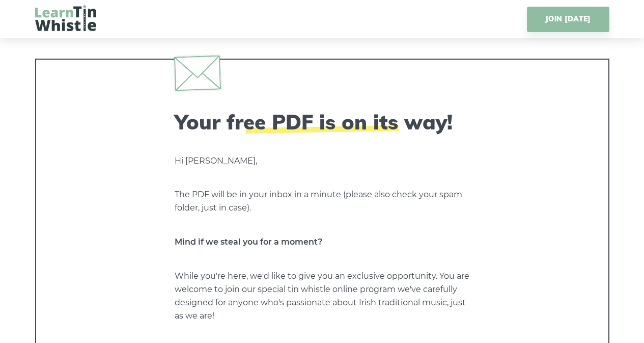 This screenshot has width=644, height=343. I want to click on img: envelope.svg, so click(197, 73).